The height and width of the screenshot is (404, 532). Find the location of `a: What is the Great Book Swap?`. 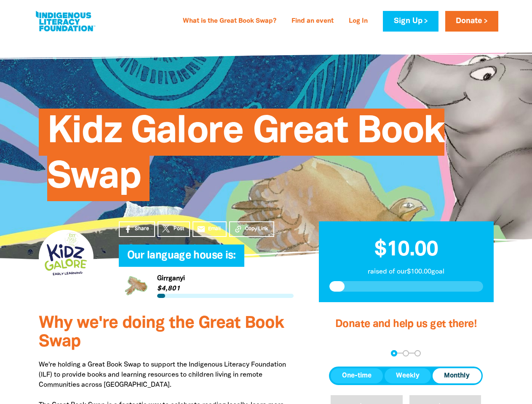

a: What is the Great Book Swap? is located at coordinates (230, 22).